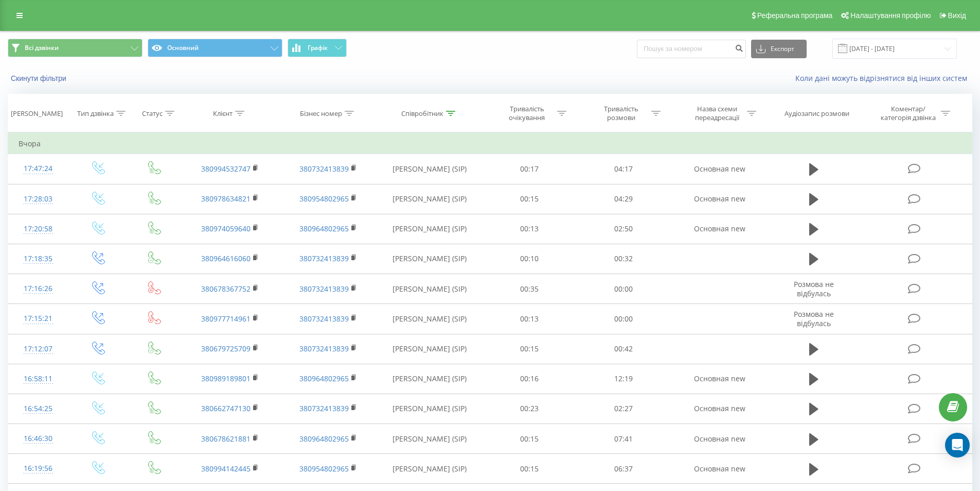 Image resolution: width=980 pixels, height=491 pixels. I want to click on div: Open Intercom Messenger, so click(958, 445).